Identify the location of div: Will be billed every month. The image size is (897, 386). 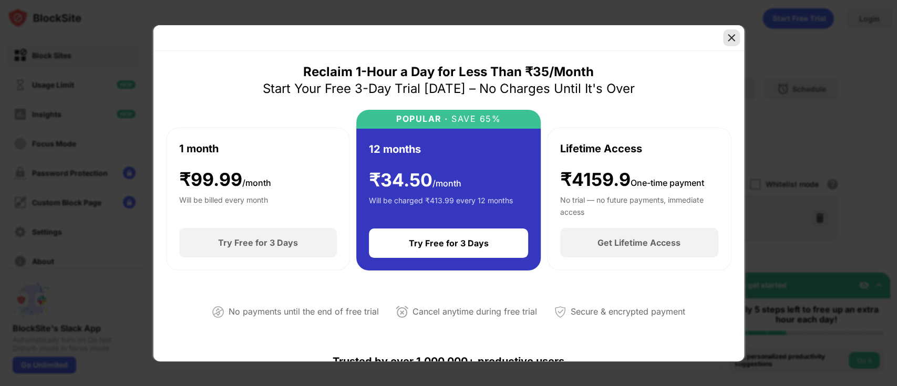
(223, 205).